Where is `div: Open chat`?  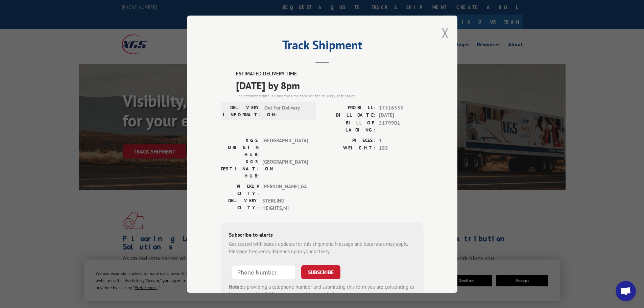 div: Open chat is located at coordinates (626, 292).